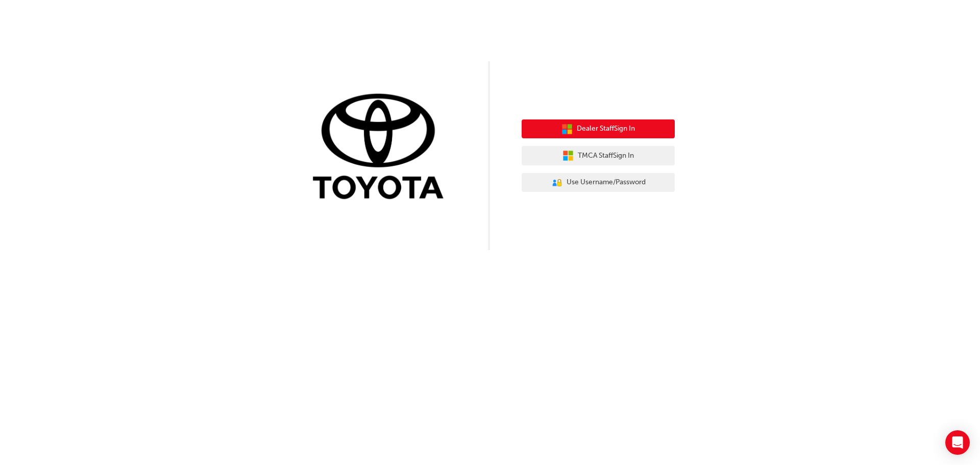 Image resolution: width=980 pixels, height=465 pixels. Describe the element at coordinates (382, 148) in the screenshot. I see `img: Trak` at that location.